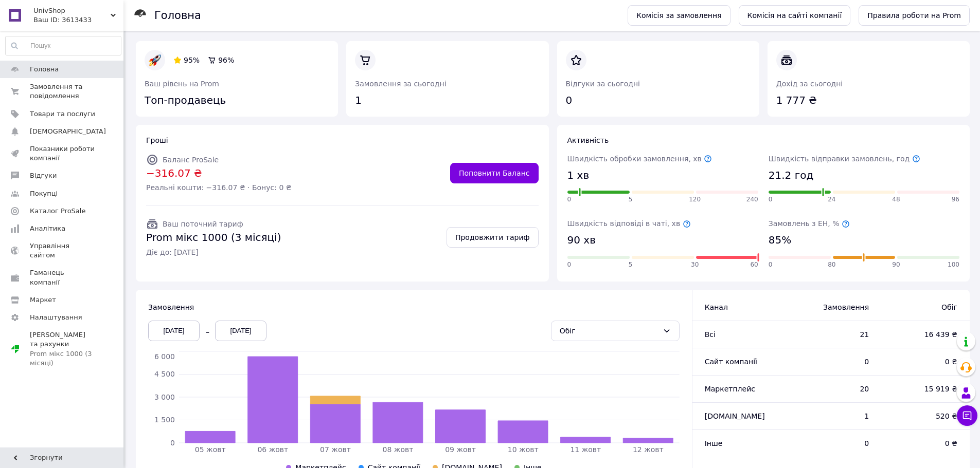  What do you see at coordinates (190, 160) in the screenshot?
I see `span: Баланс ProSale` at bounding box center [190, 160].